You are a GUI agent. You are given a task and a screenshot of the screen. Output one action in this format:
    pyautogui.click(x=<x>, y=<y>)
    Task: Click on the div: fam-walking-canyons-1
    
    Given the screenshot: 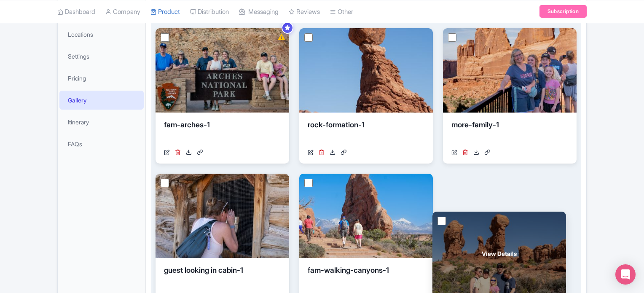 What is the action you would take?
    pyautogui.click(x=366, y=277)
    